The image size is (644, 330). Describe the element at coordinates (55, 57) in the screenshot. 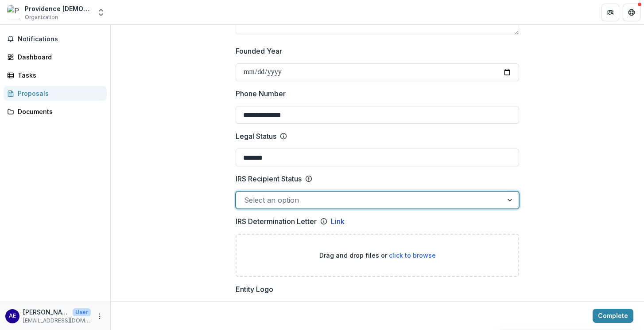

I see `a: Dashboard` at that location.